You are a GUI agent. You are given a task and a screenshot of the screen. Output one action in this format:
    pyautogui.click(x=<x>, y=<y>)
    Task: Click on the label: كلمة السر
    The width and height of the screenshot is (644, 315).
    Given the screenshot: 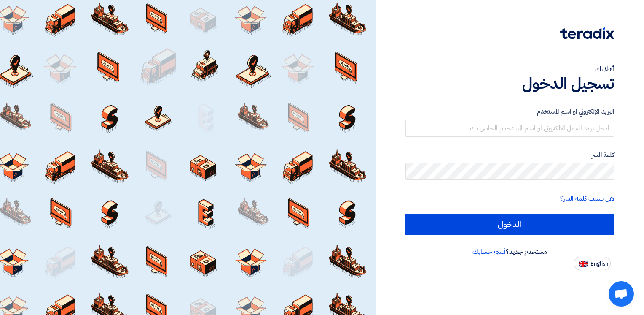 What is the action you would take?
    pyautogui.click(x=509, y=155)
    